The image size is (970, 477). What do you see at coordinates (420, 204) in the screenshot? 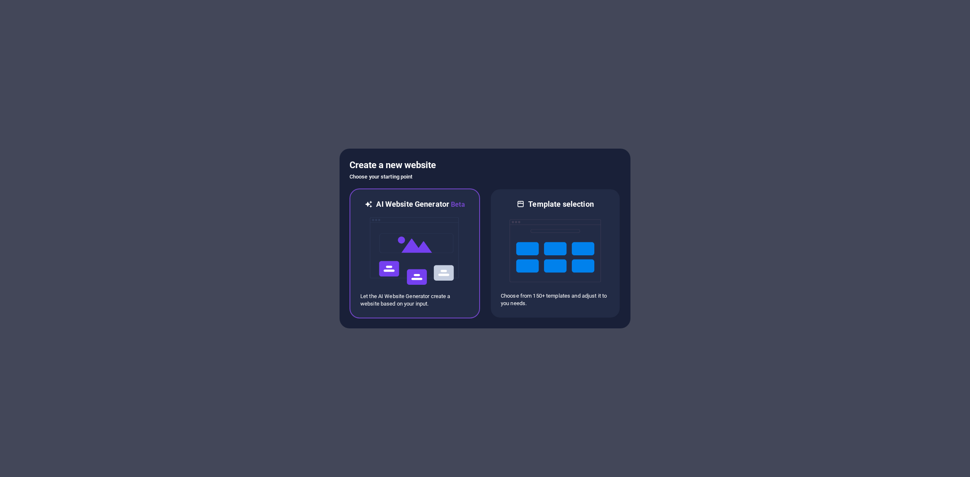
I see `h6: AI Website Generator` at bounding box center [420, 204].